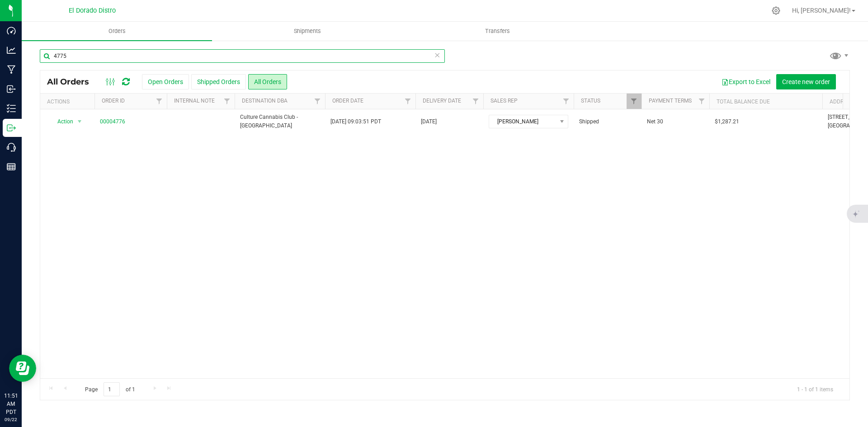  Describe the element at coordinates (765, 101) in the screenshot. I see `th: Total Balance Due` at that location.